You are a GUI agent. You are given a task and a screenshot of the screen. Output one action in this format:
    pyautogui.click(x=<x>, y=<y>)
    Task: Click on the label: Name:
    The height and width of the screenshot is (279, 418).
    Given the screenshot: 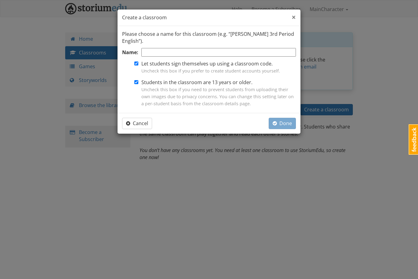 What is the action you would take?
    pyautogui.click(x=130, y=52)
    